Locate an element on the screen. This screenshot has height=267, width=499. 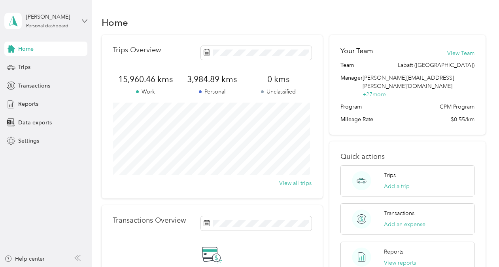
div: Personal dashboard is located at coordinates (47, 26).